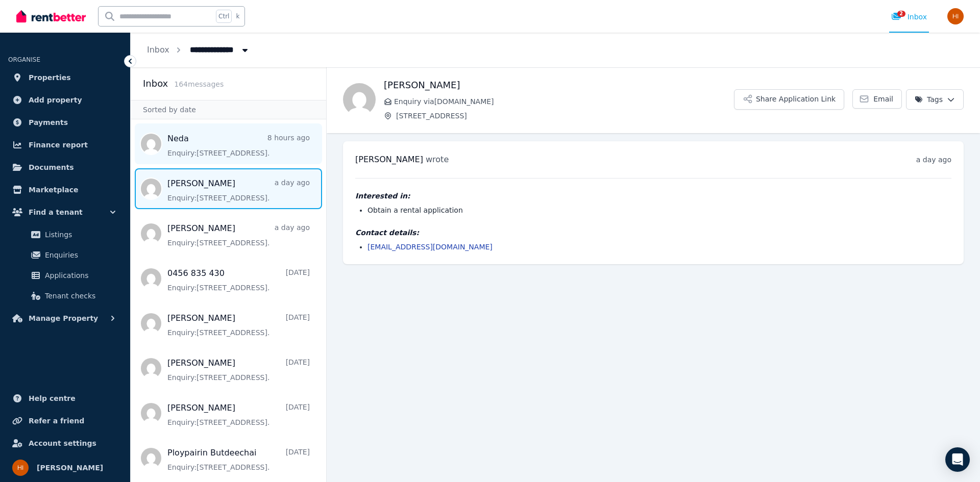 The image size is (980, 482). What do you see at coordinates (883, 99) in the screenshot?
I see `span: Email` at bounding box center [883, 99].